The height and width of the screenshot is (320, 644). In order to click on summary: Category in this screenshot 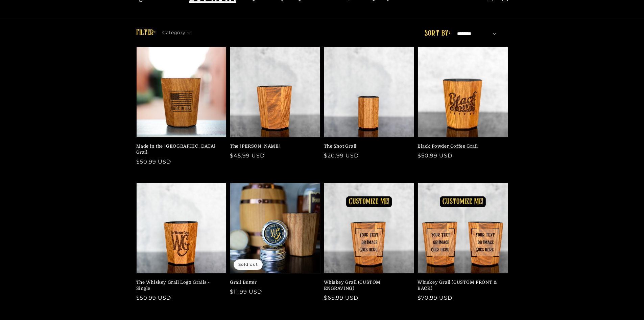, I will do `click(179, 31)`.